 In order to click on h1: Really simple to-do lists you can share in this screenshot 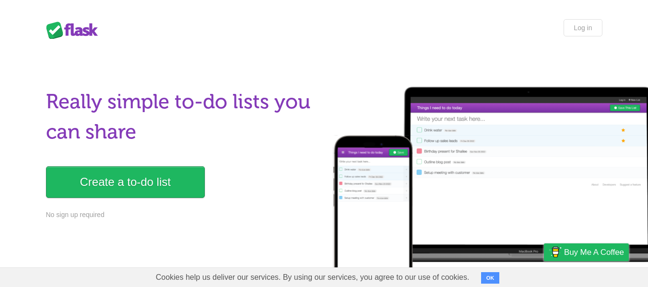, I will do `click(182, 117)`.